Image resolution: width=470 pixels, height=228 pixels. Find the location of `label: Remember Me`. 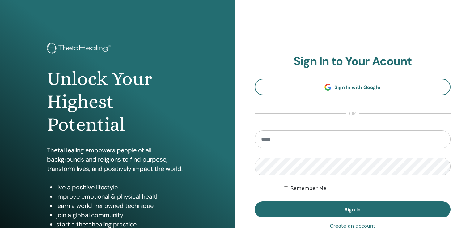

label: Remember Me is located at coordinates (309, 189).